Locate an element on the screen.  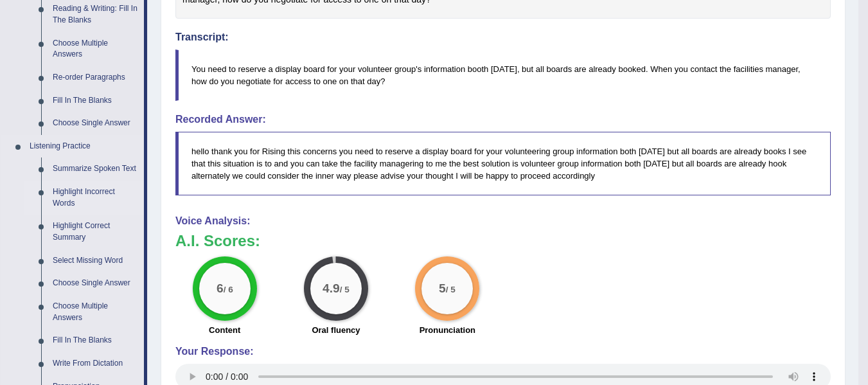
a: Highlight Incorrect Words is located at coordinates (95, 197).